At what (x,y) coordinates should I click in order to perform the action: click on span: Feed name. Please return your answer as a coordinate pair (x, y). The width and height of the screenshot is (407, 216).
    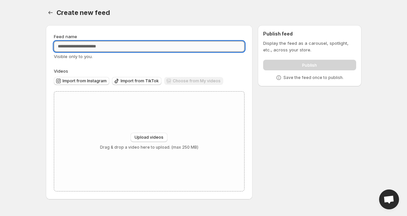
    Looking at the image, I should click on (65, 37).